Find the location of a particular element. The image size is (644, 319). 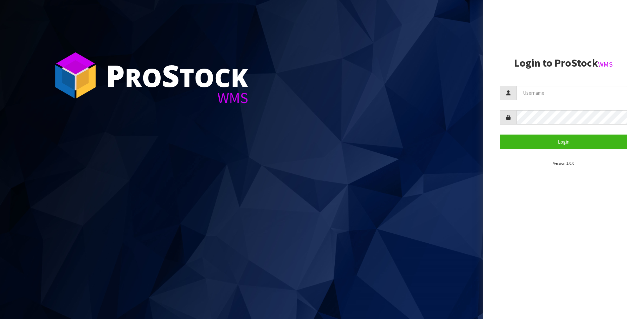

h2: Login to ProStock is located at coordinates (563, 63).